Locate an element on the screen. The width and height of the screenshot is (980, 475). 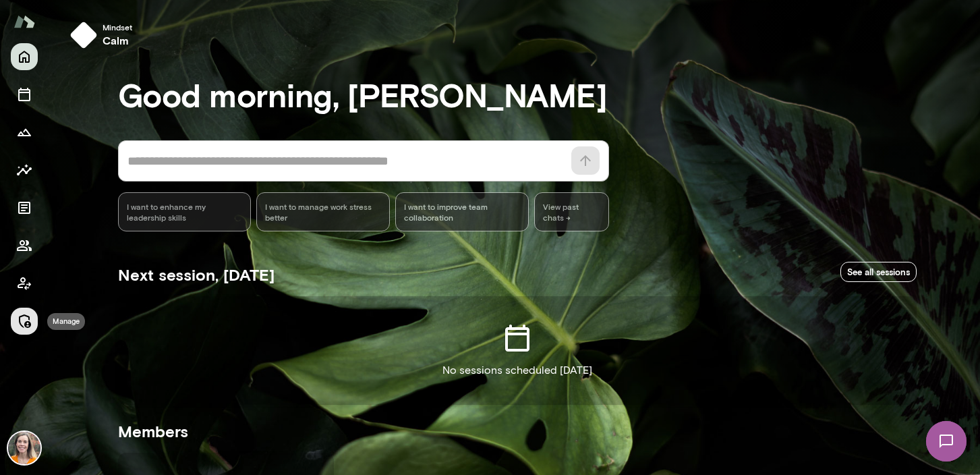
span: I want to enhance my leadership skills is located at coordinates (185, 212).